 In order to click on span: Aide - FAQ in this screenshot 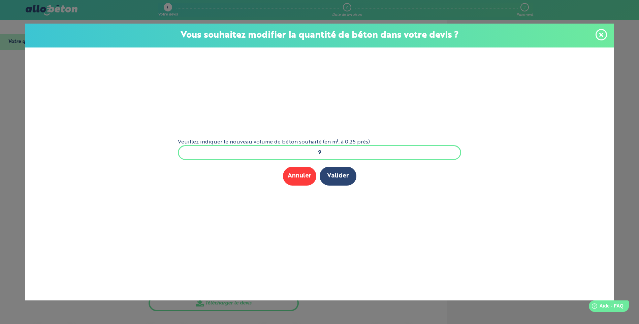, I will do `click(32, 8)`.